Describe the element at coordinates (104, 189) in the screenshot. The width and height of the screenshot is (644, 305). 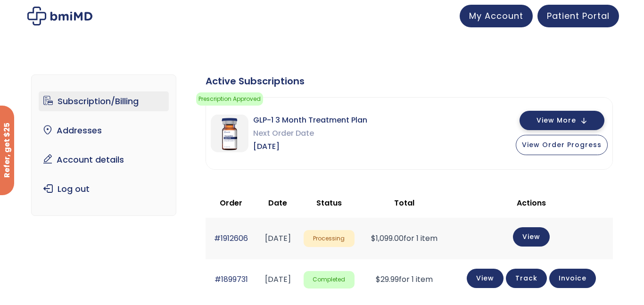
I see `a: Log out` at that location.